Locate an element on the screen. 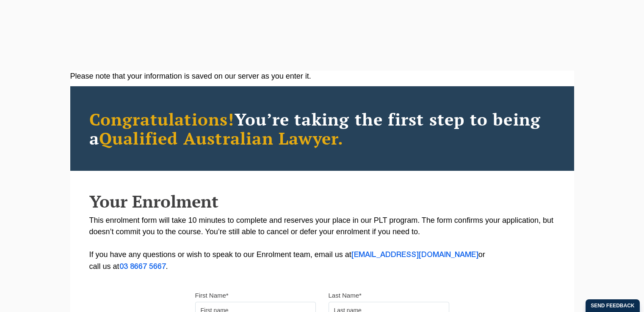 Image resolution: width=644 pixels, height=312 pixels. h2: Your Enrolment is located at coordinates (322, 201).